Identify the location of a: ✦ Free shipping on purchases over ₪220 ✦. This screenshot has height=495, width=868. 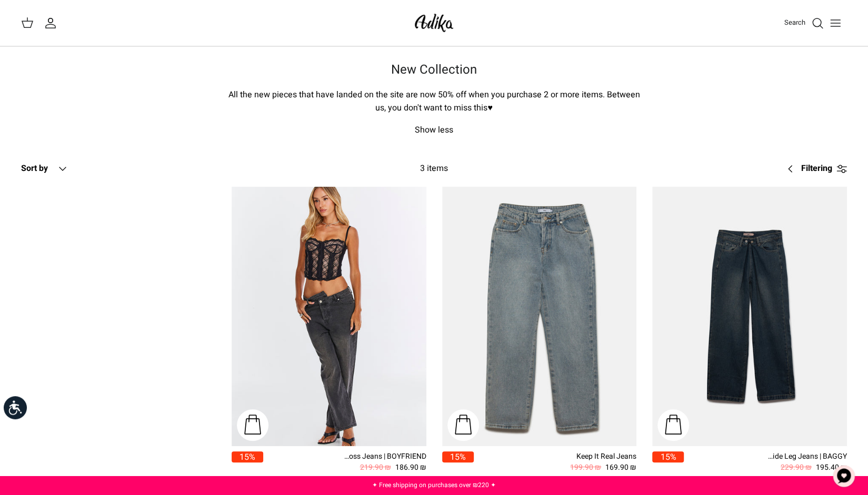
(434, 484).